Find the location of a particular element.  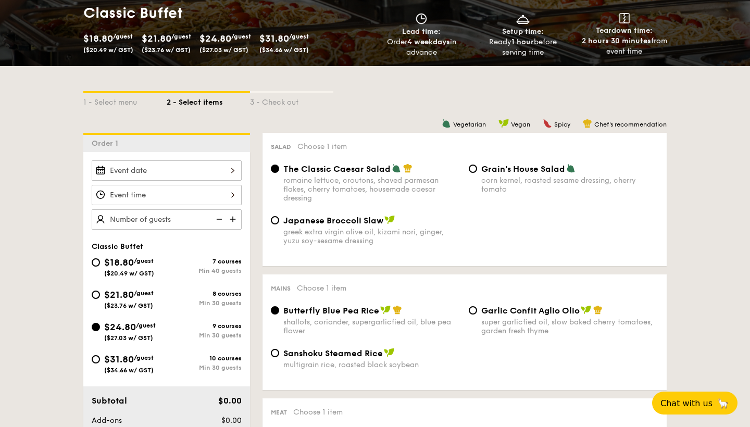

div: 8 courses is located at coordinates (204, 294).